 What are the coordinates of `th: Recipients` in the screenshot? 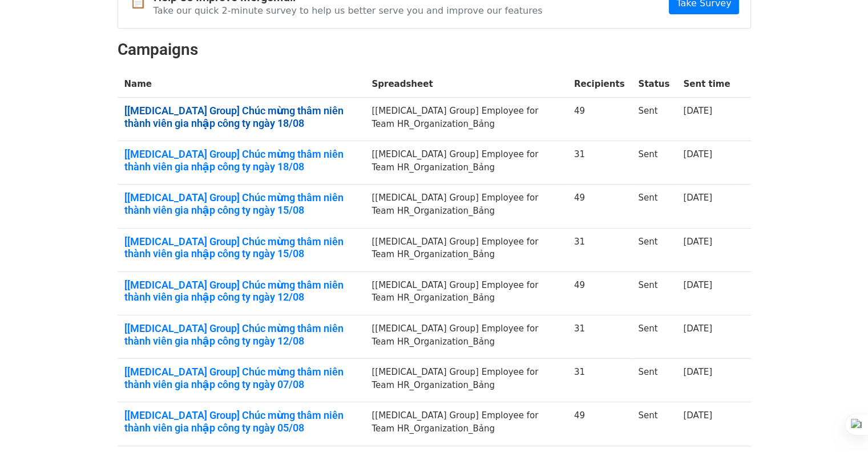 It's located at (600, 84).